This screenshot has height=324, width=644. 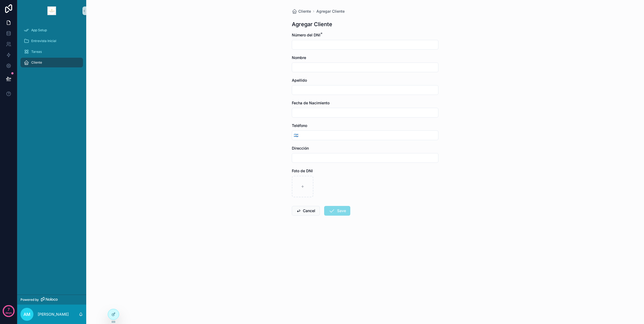 I want to click on button: Cancel, so click(x=306, y=210).